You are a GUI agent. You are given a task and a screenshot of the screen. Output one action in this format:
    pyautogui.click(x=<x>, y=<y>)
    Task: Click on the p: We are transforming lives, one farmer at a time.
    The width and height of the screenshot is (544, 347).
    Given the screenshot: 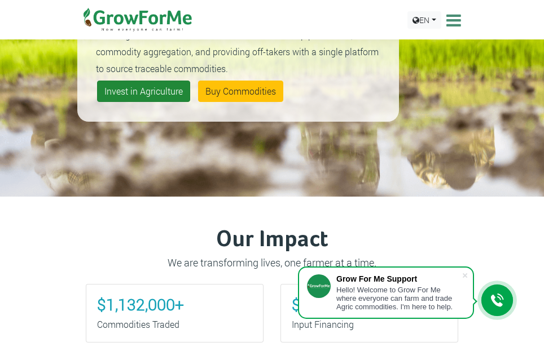 What is the action you would take?
    pyautogui.click(x=272, y=263)
    